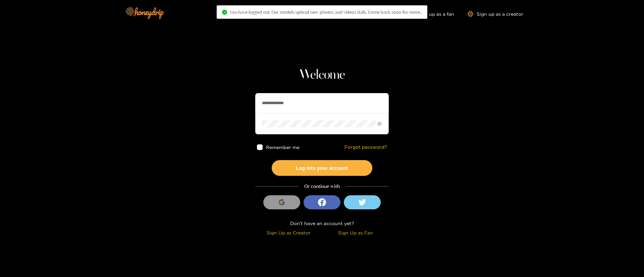 Image resolution: width=644 pixels, height=277 pixels. I want to click on a: Sign up as a fan, so click(431, 14).